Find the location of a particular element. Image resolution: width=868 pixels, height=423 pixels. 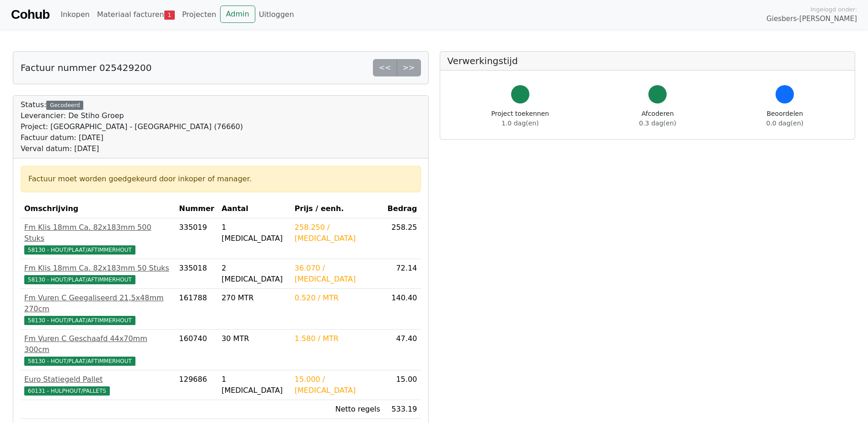

td: 335018 is located at coordinates (196, 274).